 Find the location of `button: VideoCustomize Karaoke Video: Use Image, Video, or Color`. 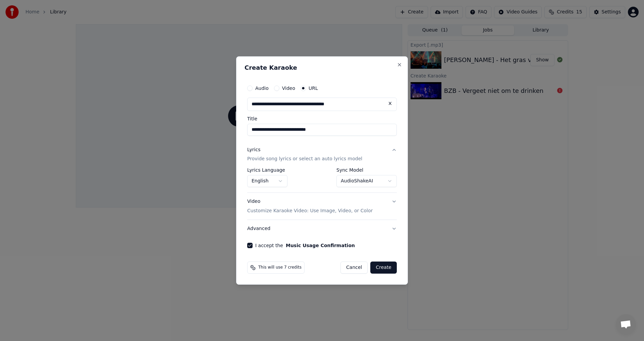

button: VideoCustomize Karaoke Video: Use Image, Video, or Color is located at coordinates (322, 207).